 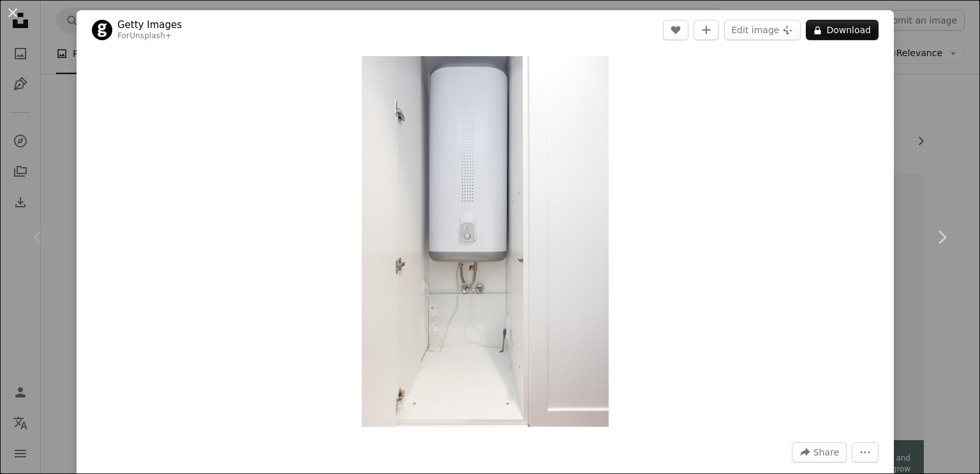 I want to click on button: Add to Collection, so click(x=706, y=30).